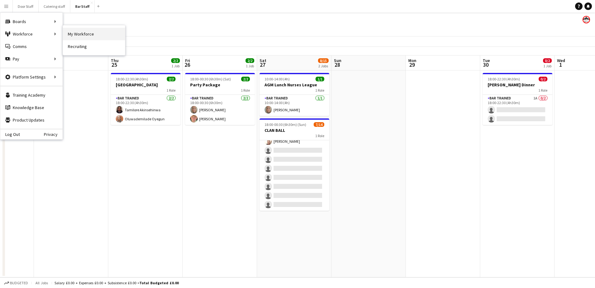  Describe the element at coordinates (486, 60) in the screenshot. I see `span: Tue` at that location.